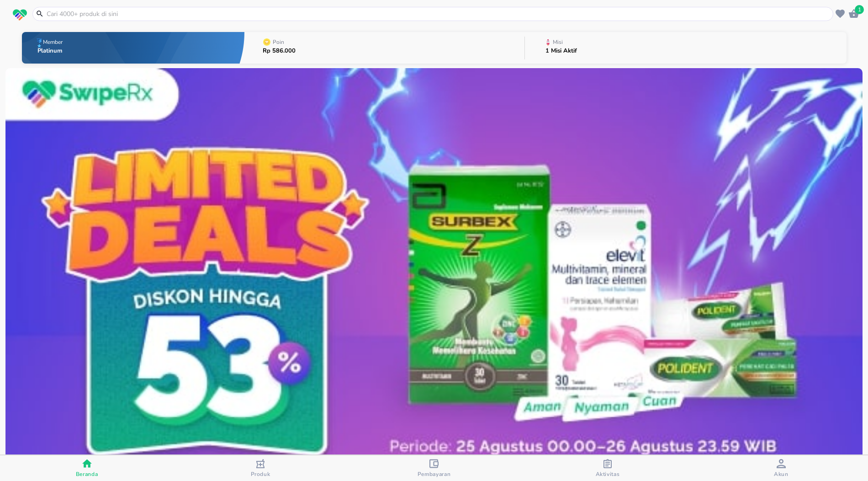  What do you see at coordinates (686, 47) in the screenshot?
I see `button: Misi1 Misi Aktif` at bounding box center [686, 47].